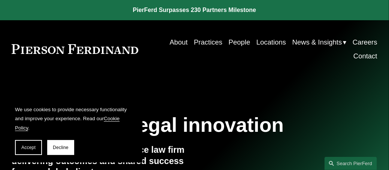  Describe the element at coordinates (319, 42) in the screenshot. I see `a: folder dropdown` at that location.